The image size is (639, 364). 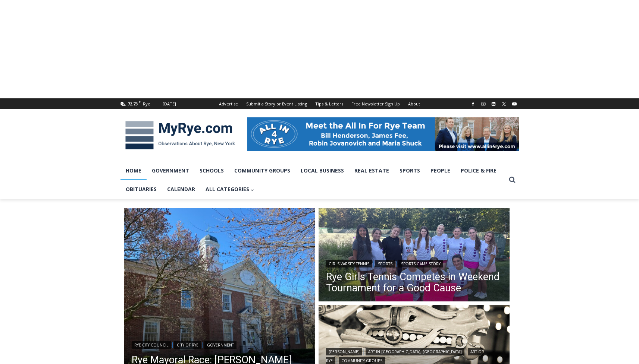 What do you see at coordinates (414, 256) in the screenshot?
I see `img: (PHOTO: The top Rye Girls Varsity Tennis team poses after the Georgia Williams Memorial Scholarsh...` at bounding box center [414, 256].